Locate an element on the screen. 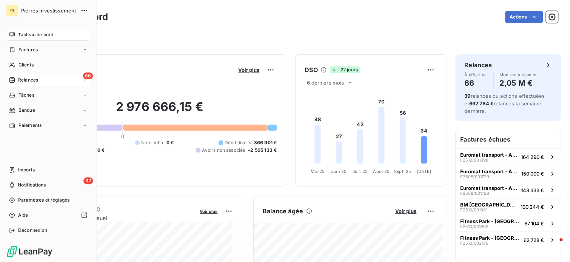  a: Aide is located at coordinates (48, 215).